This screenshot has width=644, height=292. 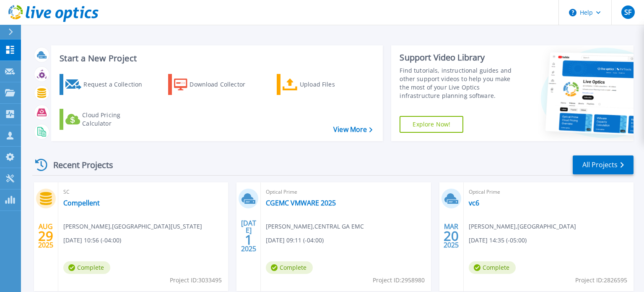 What do you see at coordinates (117, 84) in the screenshot?
I see `div: Request a Collection` at bounding box center [117, 84].